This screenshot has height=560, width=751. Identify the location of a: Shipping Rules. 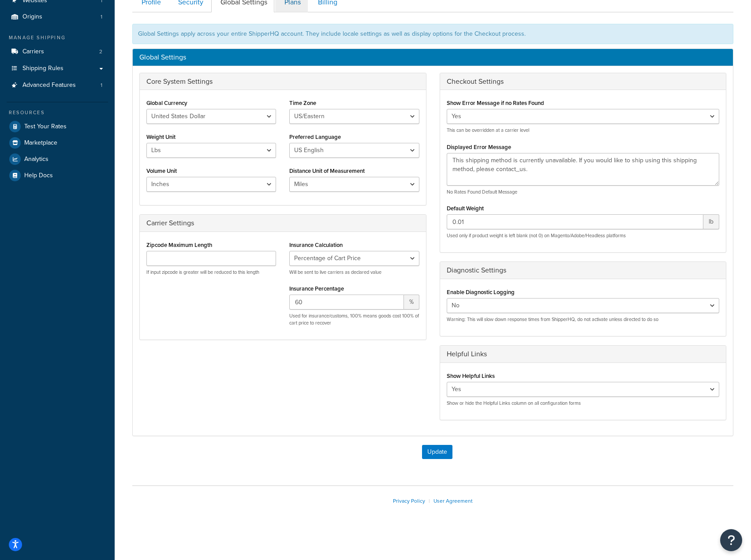
(57, 68).